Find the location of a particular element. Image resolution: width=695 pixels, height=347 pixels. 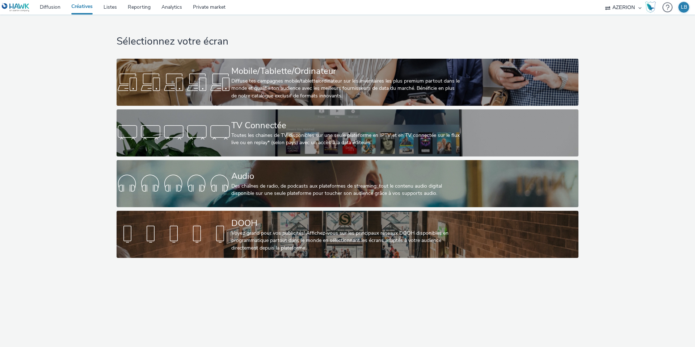

div: Diffuse tes campagnes mobile/tablette/ordinateur sur les inventaires les plus premium partout dan... is located at coordinates (346, 88).